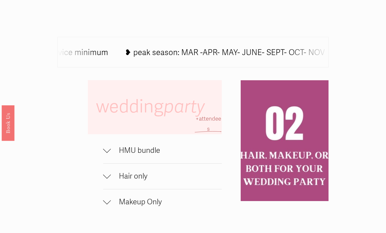  I want to click on span: Makeup Only, so click(166, 202).